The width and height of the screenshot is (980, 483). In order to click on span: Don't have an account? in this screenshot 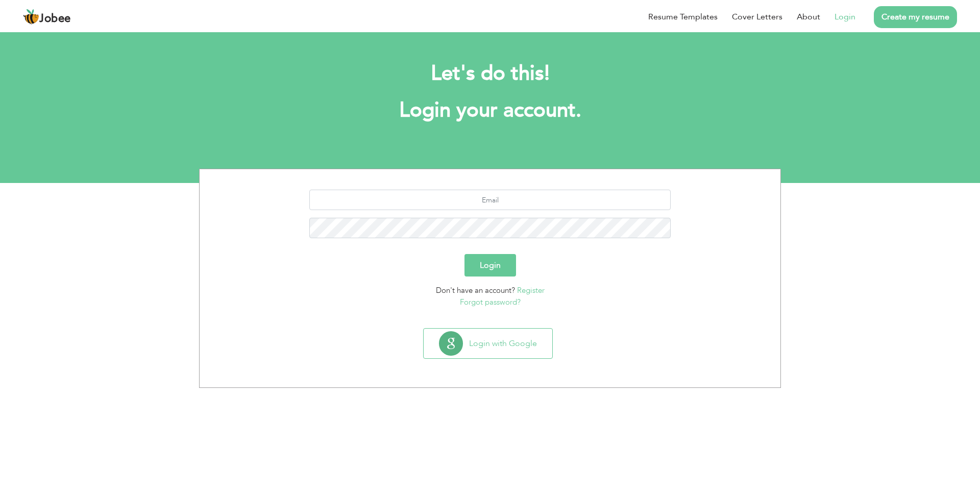, I will do `click(476, 290)`.